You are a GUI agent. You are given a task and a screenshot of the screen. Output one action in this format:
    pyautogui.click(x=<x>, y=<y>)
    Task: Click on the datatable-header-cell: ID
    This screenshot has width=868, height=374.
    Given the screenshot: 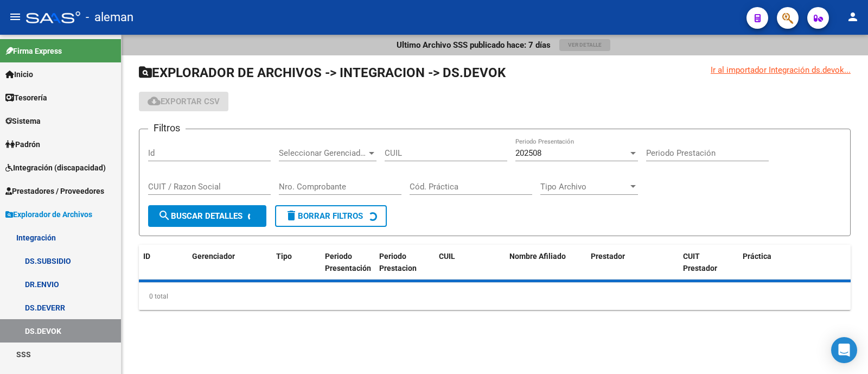 What is the action you would take?
    pyautogui.click(x=163, y=263)
    